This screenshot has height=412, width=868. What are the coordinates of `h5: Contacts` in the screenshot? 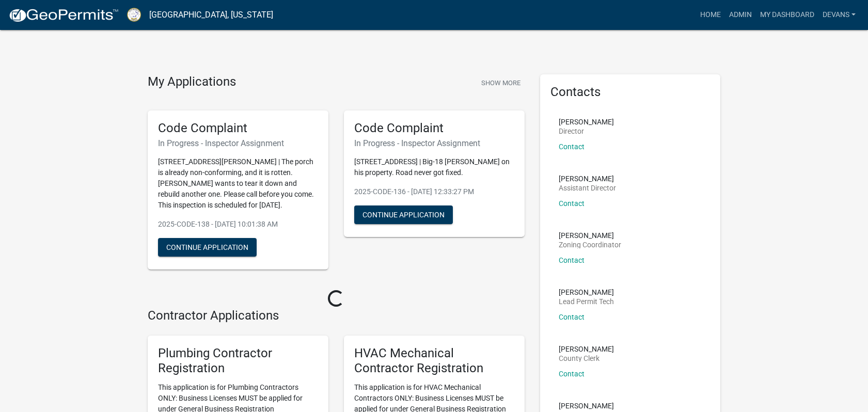 It's located at (630, 92).